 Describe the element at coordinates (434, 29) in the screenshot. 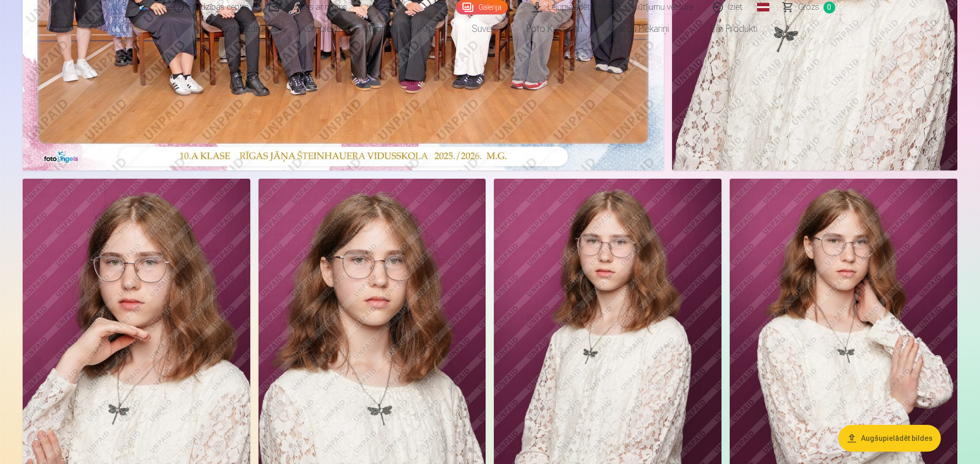

I see `a: Krūzes` at that location.